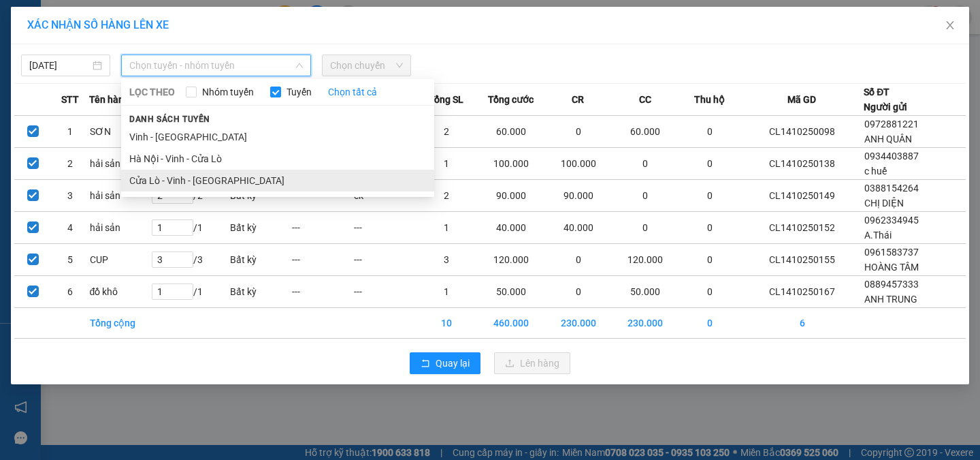 This screenshot has width=980, height=460. What do you see at coordinates (453, 363) in the screenshot?
I see `span: Quay lại` at bounding box center [453, 363].